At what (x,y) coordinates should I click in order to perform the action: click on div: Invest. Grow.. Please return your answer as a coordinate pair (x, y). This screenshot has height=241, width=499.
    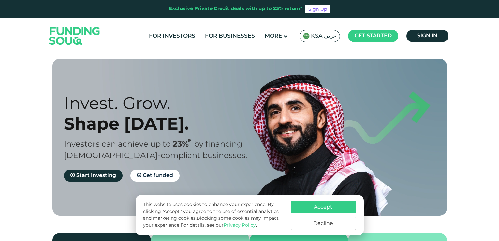
    Looking at the image, I should click on (162, 103).